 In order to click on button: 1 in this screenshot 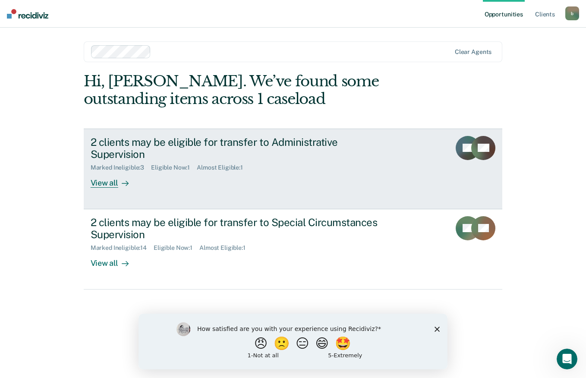, I will do `click(123, 30)`.